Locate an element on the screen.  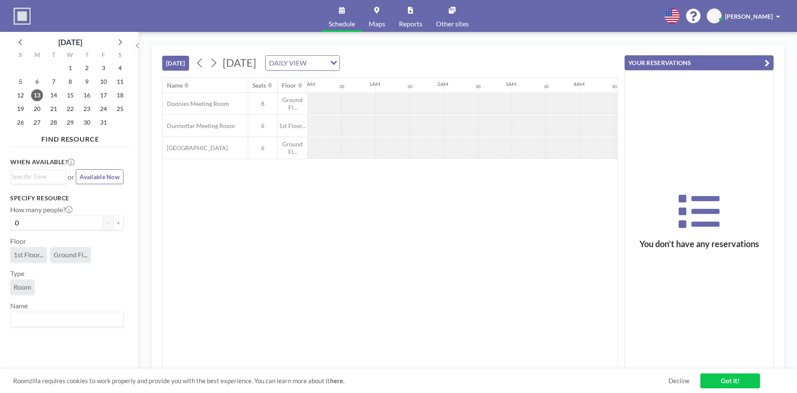
label: Floor is located at coordinates (18, 241).